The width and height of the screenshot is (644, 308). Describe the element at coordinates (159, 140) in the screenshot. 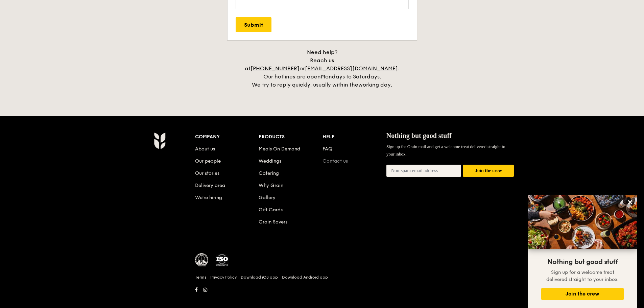

I see `img: AYc88T3wAAAABJRU5ErkJggg==` at that location.